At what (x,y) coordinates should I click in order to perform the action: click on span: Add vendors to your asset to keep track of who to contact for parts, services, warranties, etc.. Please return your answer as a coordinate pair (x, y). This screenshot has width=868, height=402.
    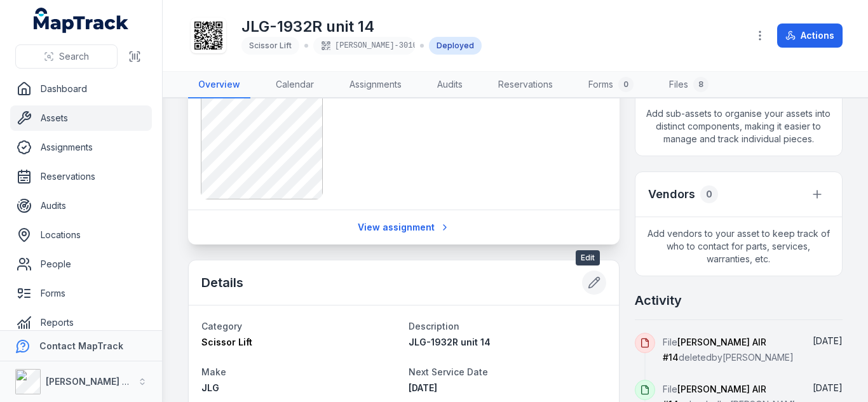
    Looking at the image, I should click on (739, 246).